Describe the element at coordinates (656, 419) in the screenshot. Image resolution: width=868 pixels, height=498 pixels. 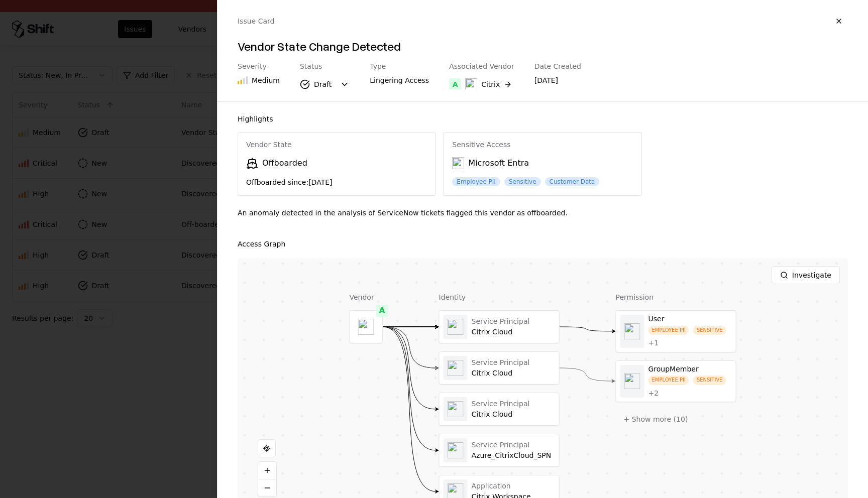
I see `button: + Show more (10)` at that location.